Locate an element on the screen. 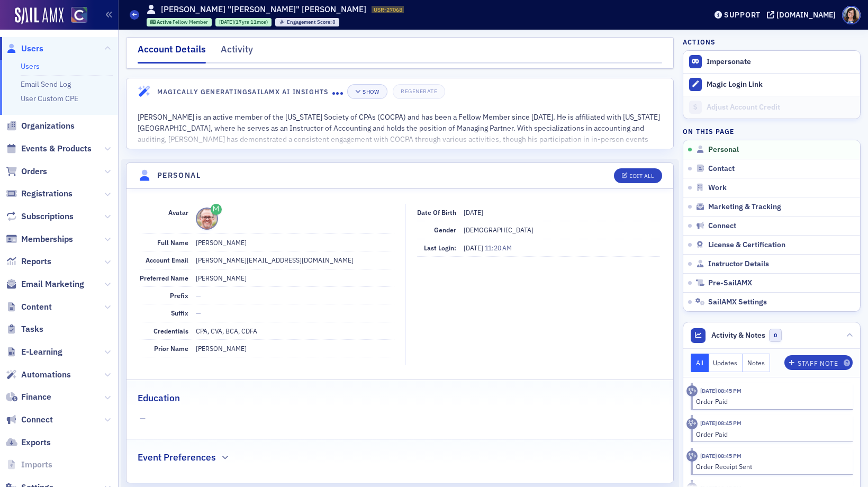 The height and width of the screenshot is (487, 868). span: E-Learning is located at coordinates (41, 352).